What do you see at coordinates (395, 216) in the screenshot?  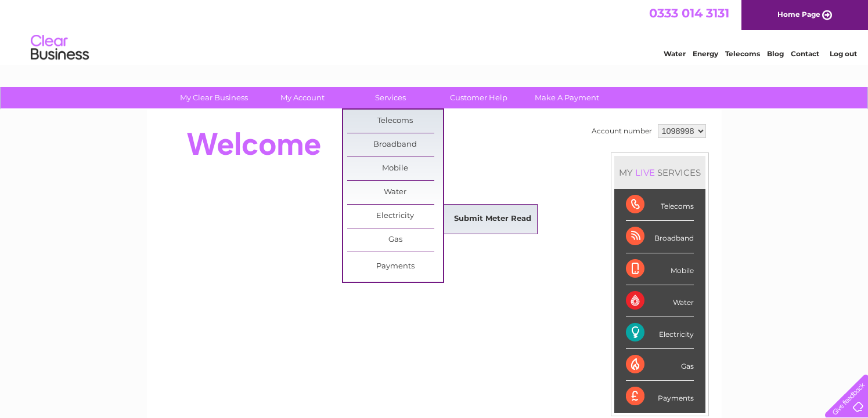 I see `a: Electricity` at bounding box center [395, 216].